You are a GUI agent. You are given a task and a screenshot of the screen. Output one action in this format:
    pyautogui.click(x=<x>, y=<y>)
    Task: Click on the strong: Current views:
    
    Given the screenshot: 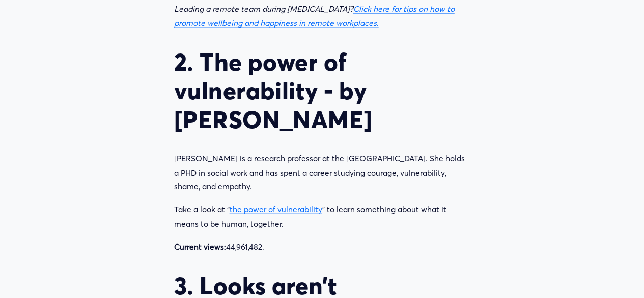 What is the action you would take?
    pyautogui.click(x=200, y=247)
    